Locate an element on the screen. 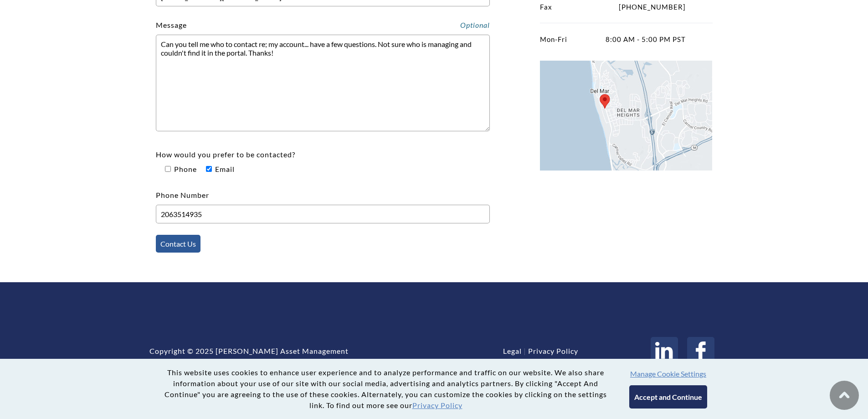  button: Manage Cookie Settings is located at coordinates (668, 374).